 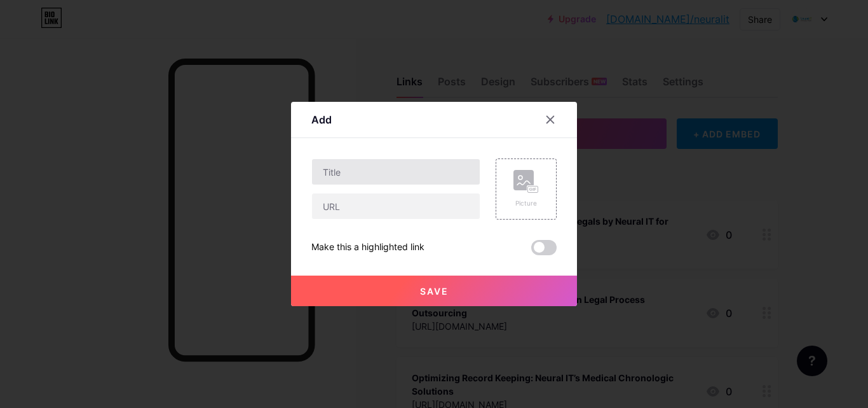 I want to click on input: Title, so click(x=396, y=172).